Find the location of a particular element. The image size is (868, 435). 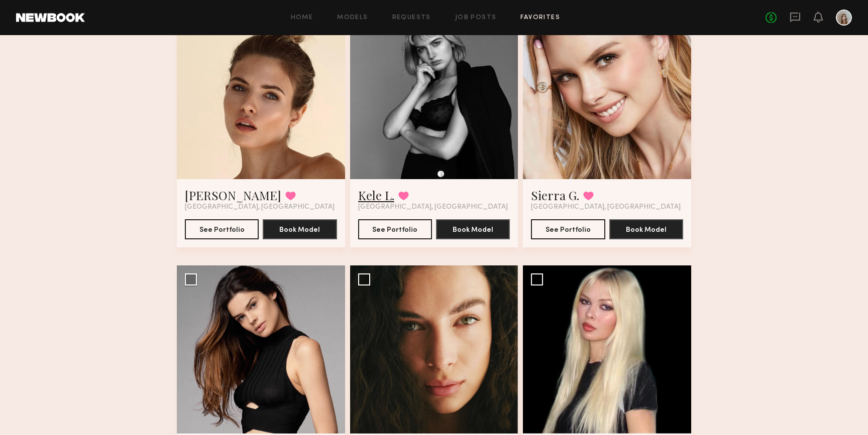

a: Home is located at coordinates (301, 17).